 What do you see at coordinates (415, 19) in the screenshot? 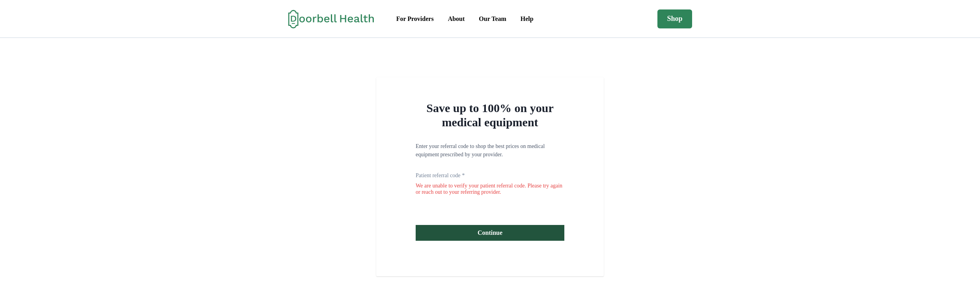
I see `a: For Providers` at bounding box center [415, 19].